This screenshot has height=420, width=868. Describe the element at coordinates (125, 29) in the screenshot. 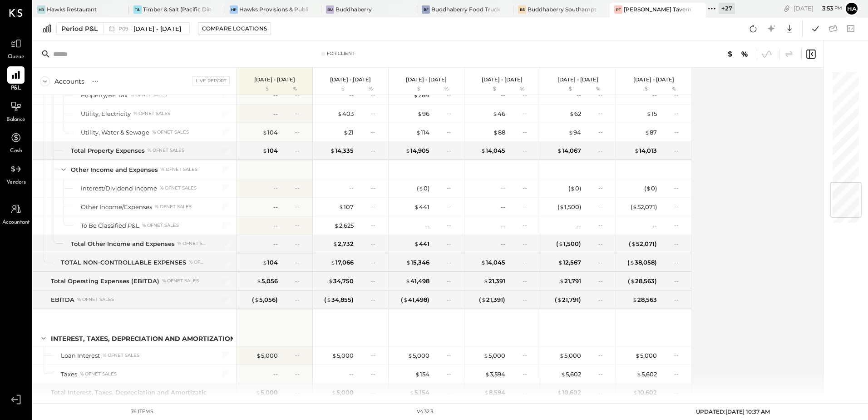

I see `span: P09` at that location.